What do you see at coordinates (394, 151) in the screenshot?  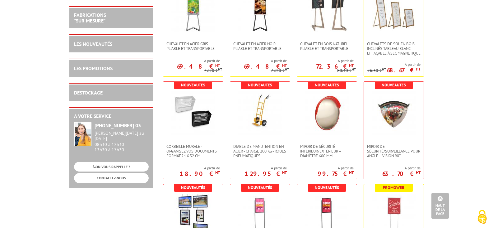 I see `a: Miroir de sécurité/surveillance pour angle – Vision 90°` at bounding box center [394, 151].